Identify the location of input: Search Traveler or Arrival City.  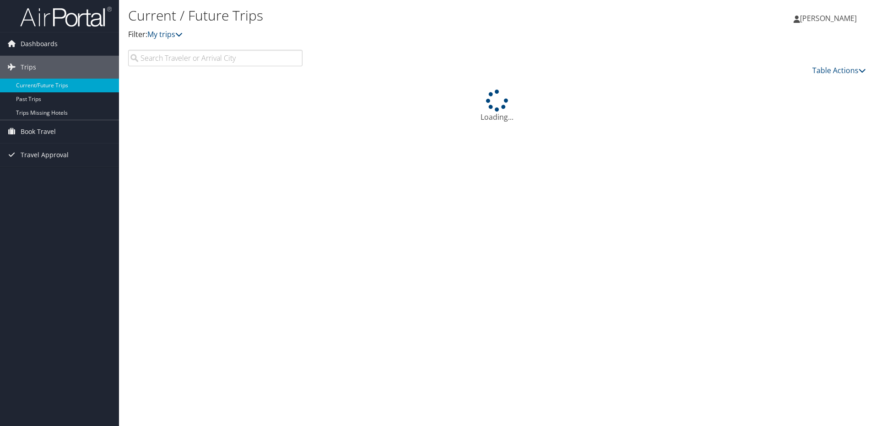
(215, 58).